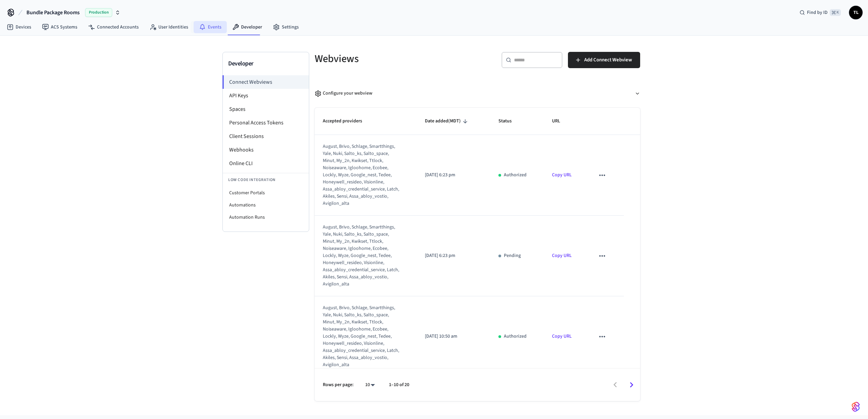 The width and height of the screenshot is (868, 419). I want to click on a: Settings, so click(286, 27).